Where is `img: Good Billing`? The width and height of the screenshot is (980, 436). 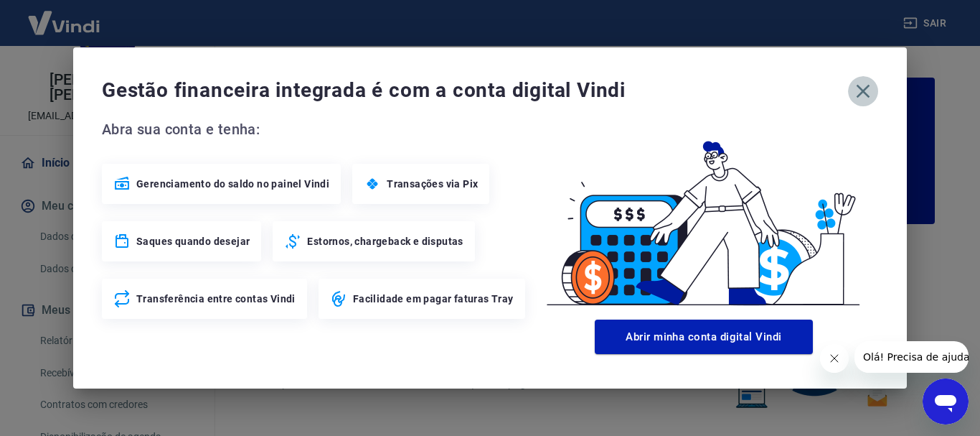
img: Good Billing is located at coordinates (704, 216).